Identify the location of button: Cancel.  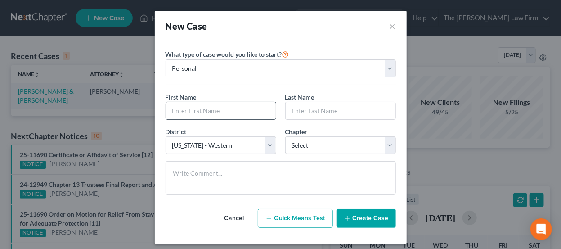
(235, 218).